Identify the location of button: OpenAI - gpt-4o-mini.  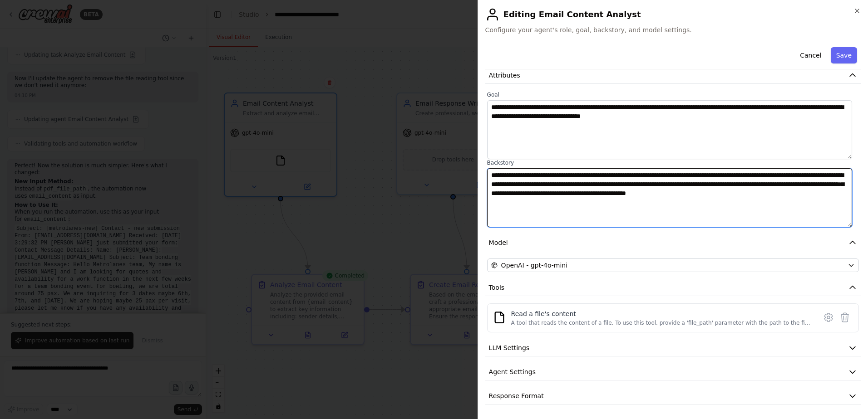
(673, 265).